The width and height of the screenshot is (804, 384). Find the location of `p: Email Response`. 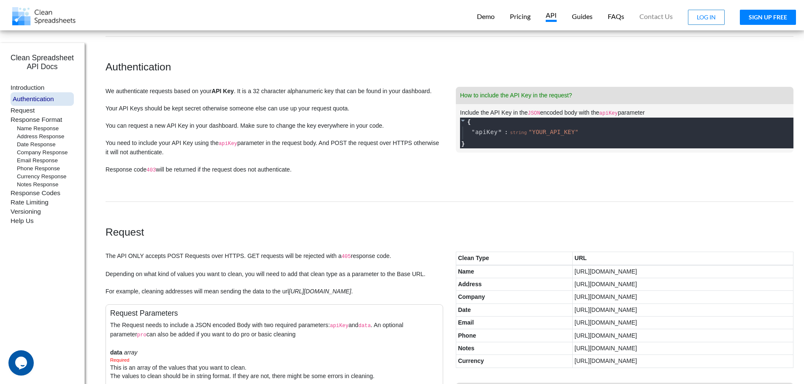

p: Email Response is located at coordinates (45, 160).